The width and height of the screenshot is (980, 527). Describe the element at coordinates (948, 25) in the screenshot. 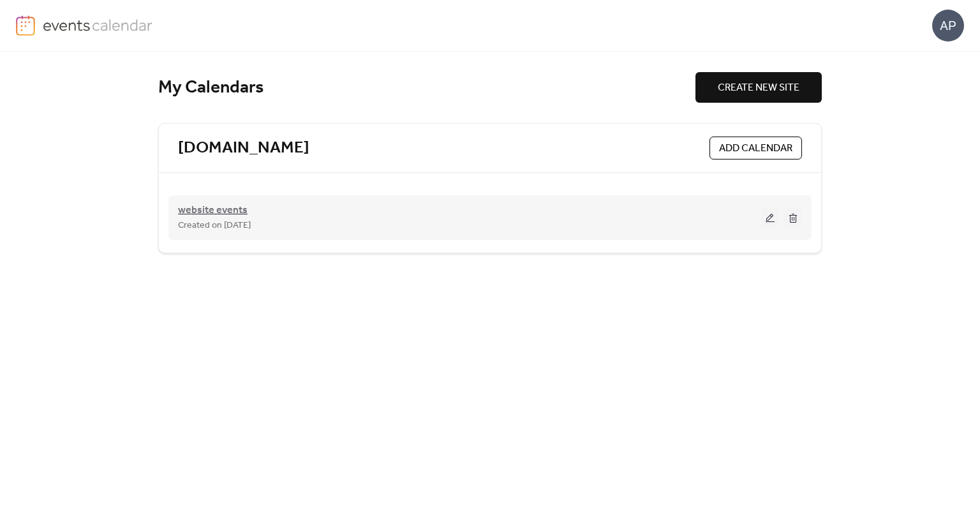

I see `div: AP` at that location.